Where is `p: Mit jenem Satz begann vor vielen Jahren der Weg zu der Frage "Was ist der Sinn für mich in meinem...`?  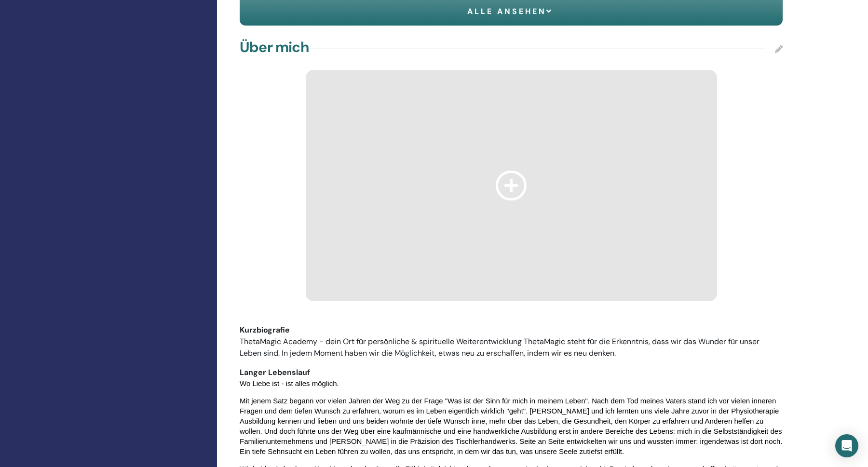 p: Mit jenem Satz begann vor vielen Jahren der Weg zu der Frage "Was ist der Sinn für mich in meinem... is located at coordinates (511, 426).